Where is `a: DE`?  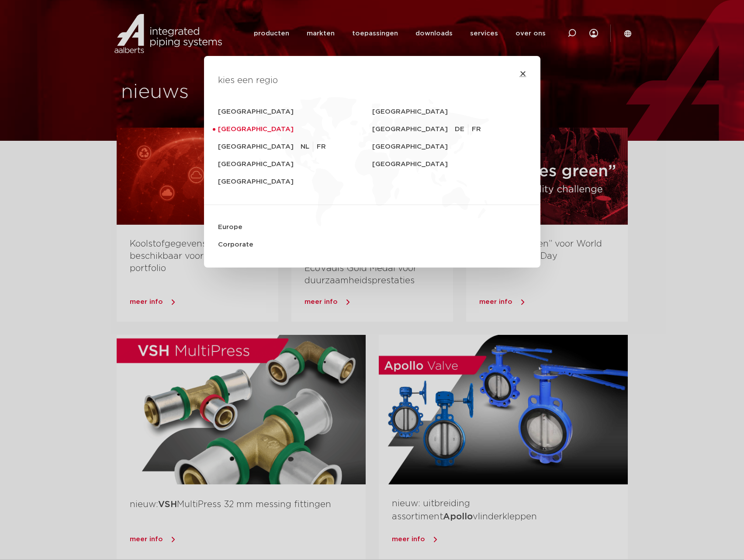
a: DE is located at coordinates (461, 130).